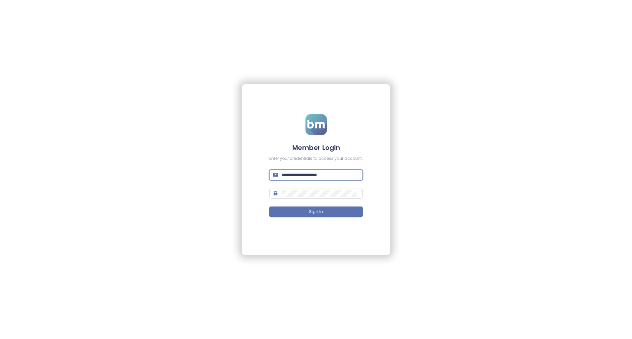 The width and height of the screenshot is (632, 339). I want to click on span: mail, so click(276, 175).